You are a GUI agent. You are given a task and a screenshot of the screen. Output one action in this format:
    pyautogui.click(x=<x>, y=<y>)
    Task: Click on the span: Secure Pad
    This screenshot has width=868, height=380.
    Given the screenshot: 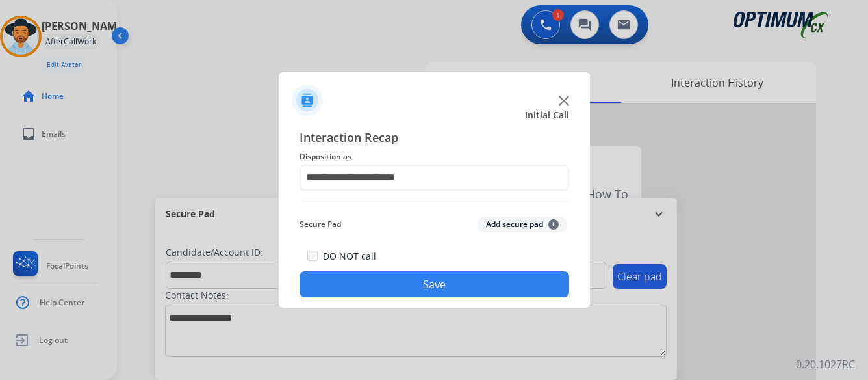 What is the action you would take?
    pyautogui.click(x=320, y=224)
    